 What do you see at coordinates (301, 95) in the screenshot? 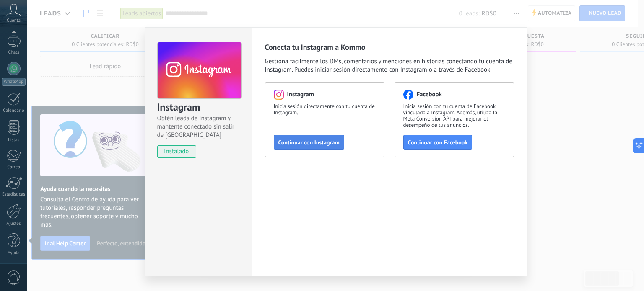
I see `span: Instagram` at bounding box center [301, 95].